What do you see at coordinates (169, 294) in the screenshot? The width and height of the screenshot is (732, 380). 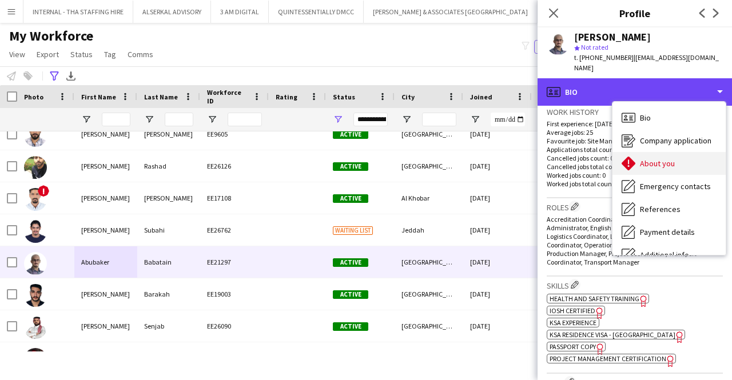 I see `div: Barakah` at bounding box center [169, 294].